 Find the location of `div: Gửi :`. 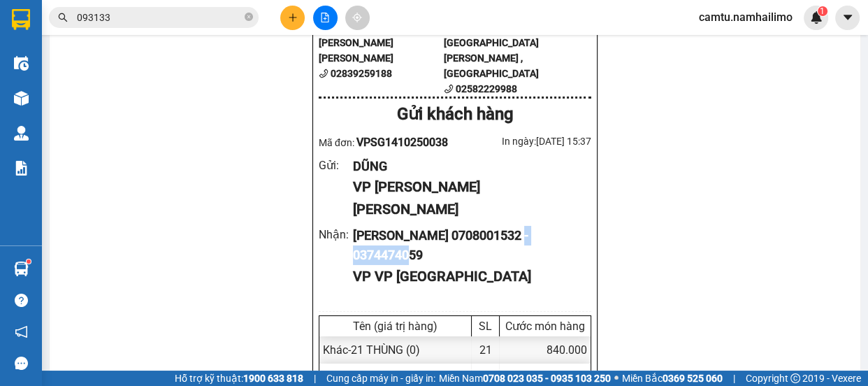

div: Gửi : is located at coordinates (335, 165).